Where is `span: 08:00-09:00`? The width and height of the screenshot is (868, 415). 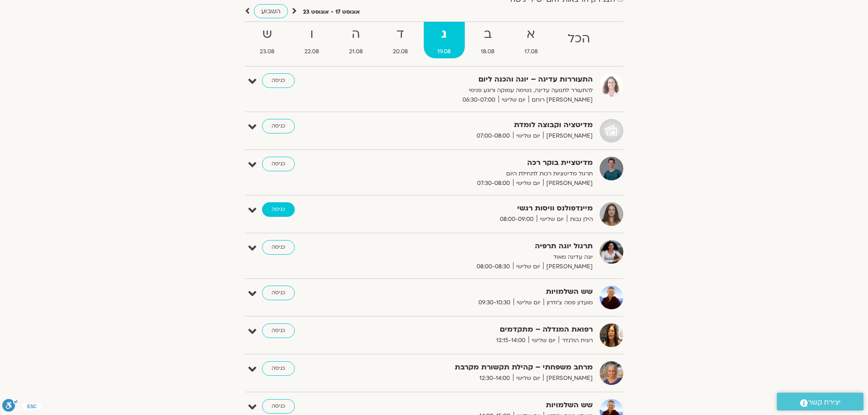
span: 08:00-09:00 is located at coordinates (517, 219).